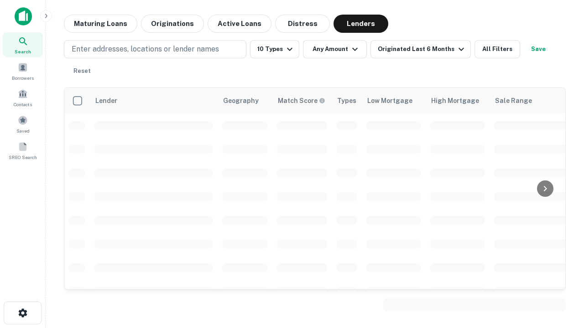 The width and height of the screenshot is (584, 328). What do you see at coordinates (347, 101) in the screenshot?
I see `th: Types` at bounding box center [347, 101].